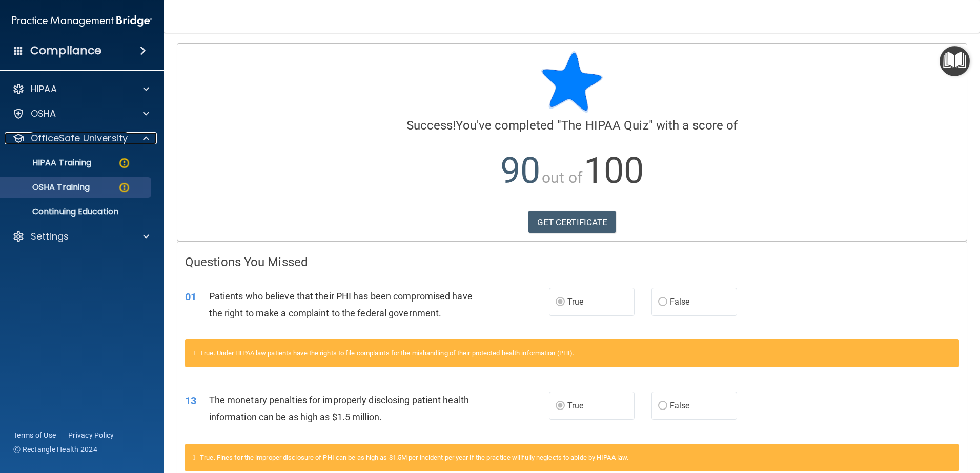  What do you see at coordinates (82, 21) in the screenshot?
I see `img: PMB logo` at bounding box center [82, 21].